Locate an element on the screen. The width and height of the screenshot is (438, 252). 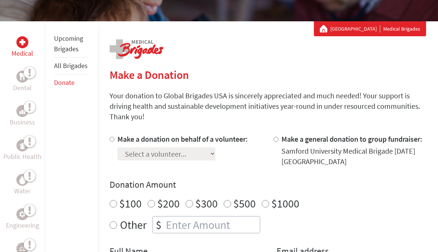
p: Dental is located at coordinates (22, 88).